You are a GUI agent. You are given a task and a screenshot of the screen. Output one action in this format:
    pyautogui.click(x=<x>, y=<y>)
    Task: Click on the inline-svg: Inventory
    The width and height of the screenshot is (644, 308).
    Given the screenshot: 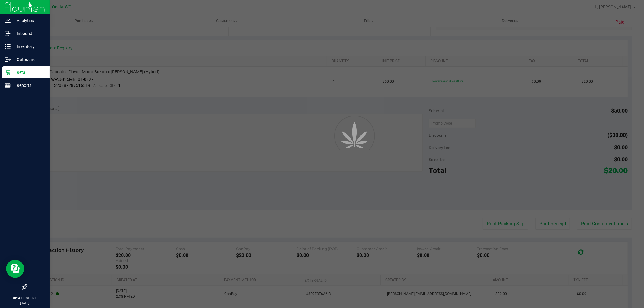 What is the action you would take?
    pyautogui.click(x=8, y=47)
    